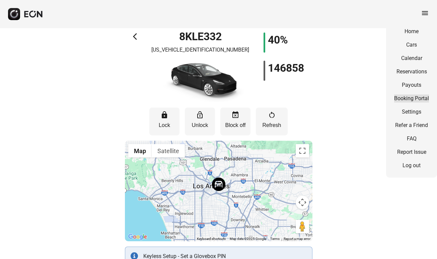 This screenshot has height=259, width=437. Describe the element at coordinates (412, 45) in the screenshot. I see `a: Cars` at that location.